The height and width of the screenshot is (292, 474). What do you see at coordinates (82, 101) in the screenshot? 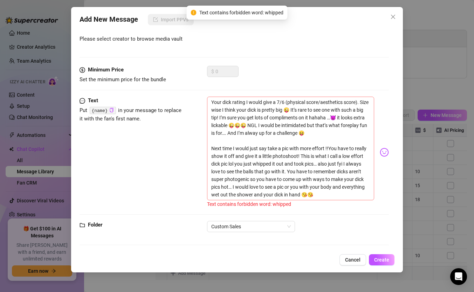
I see `span: message` at bounding box center [82, 101].